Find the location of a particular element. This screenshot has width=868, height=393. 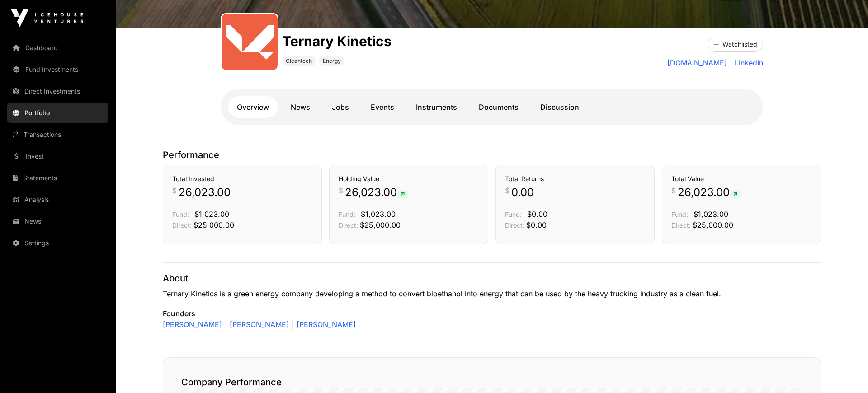

a: Portfolio is located at coordinates (58, 113).